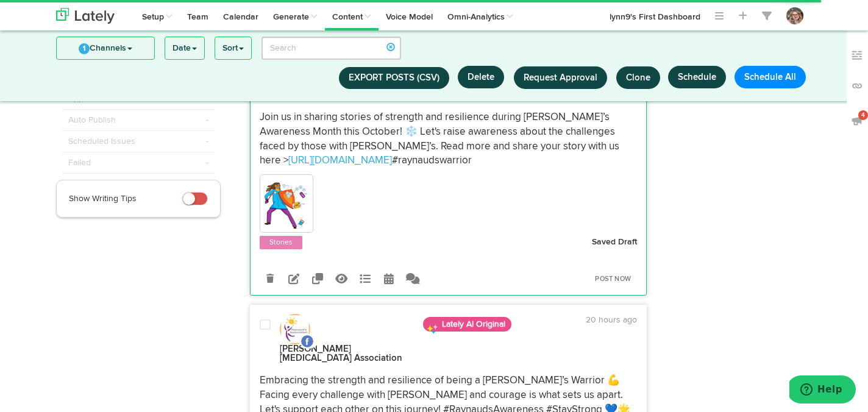 The height and width of the screenshot is (412, 868). What do you see at coordinates (185, 48) in the screenshot?
I see `a: Date` at bounding box center [185, 48].